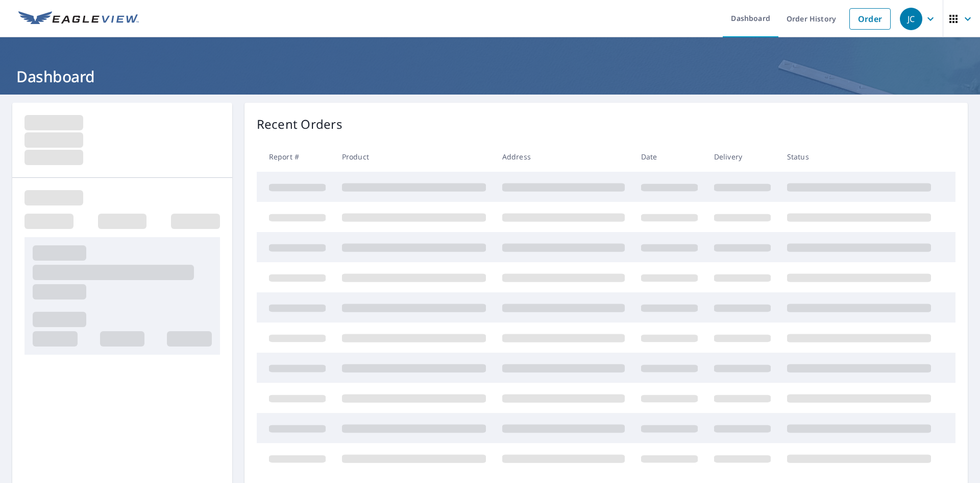 The height and width of the screenshot is (483, 980). What do you see at coordinates (295, 156) in the screenshot?
I see `th: Report #` at bounding box center [295, 156].